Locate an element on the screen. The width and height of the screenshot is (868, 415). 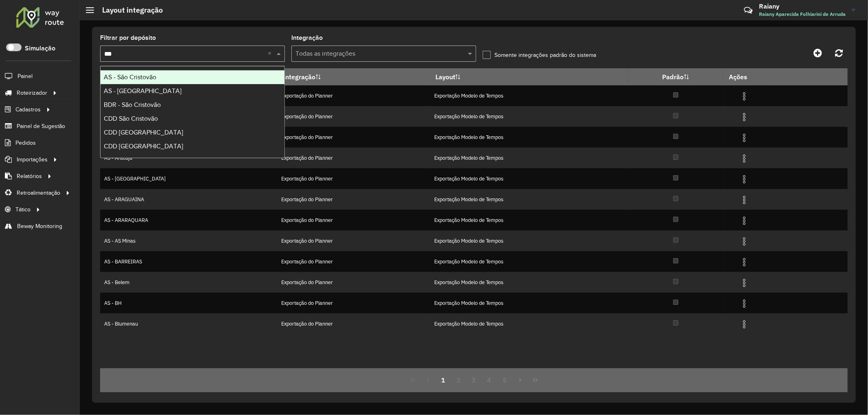
button: Next Page is located at coordinates (520, 380).